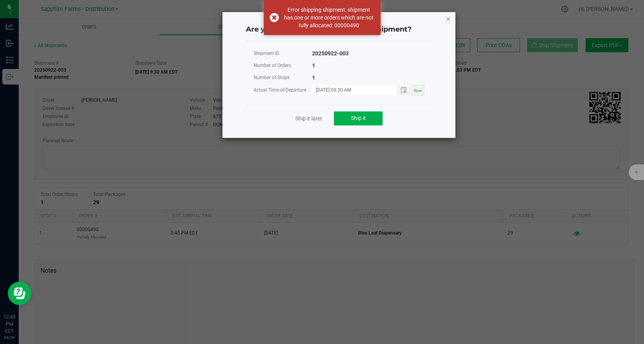 This screenshot has width=644, height=344. Describe the element at coordinates (404, 89) in the screenshot. I see `span: Toggle popup` at that location.